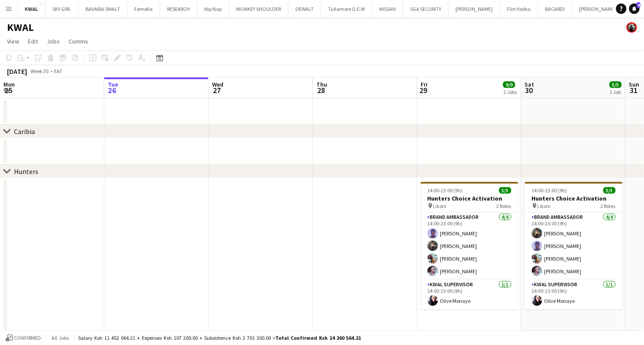  Describe the element at coordinates (518, 9) in the screenshot. I see `button: Flirt Vodka` at that location.